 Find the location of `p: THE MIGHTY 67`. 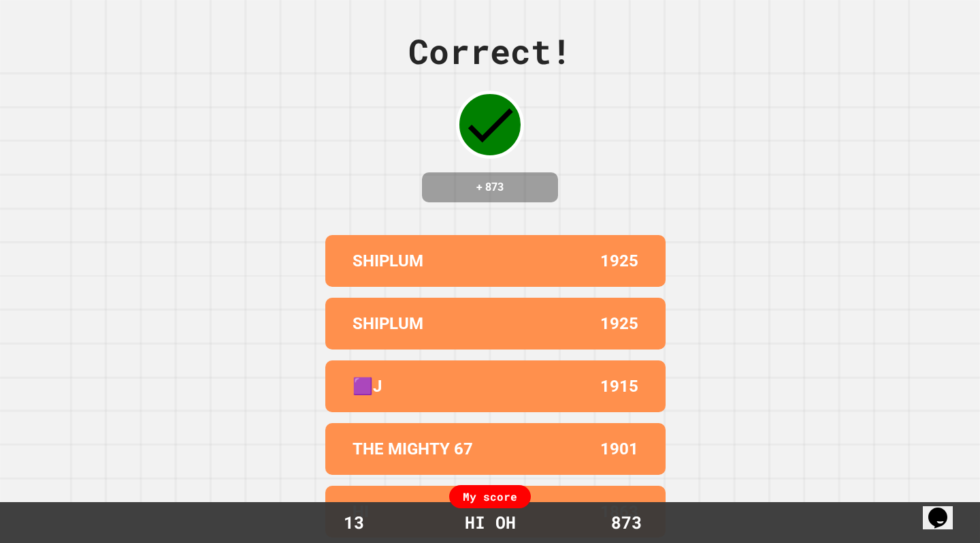

p: THE MIGHTY 67 is located at coordinates (413, 449).